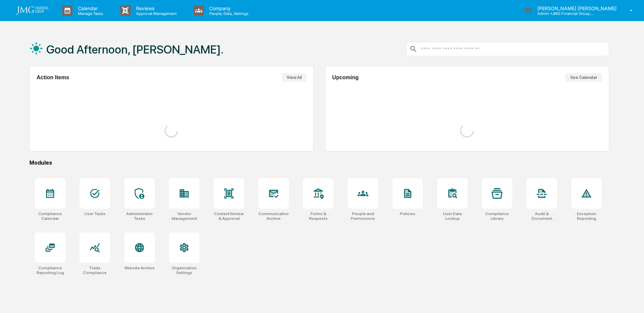 This screenshot has height=313, width=644. Describe the element at coordinates (33, 10) in the screenshot. I see `img: logo` at that location.